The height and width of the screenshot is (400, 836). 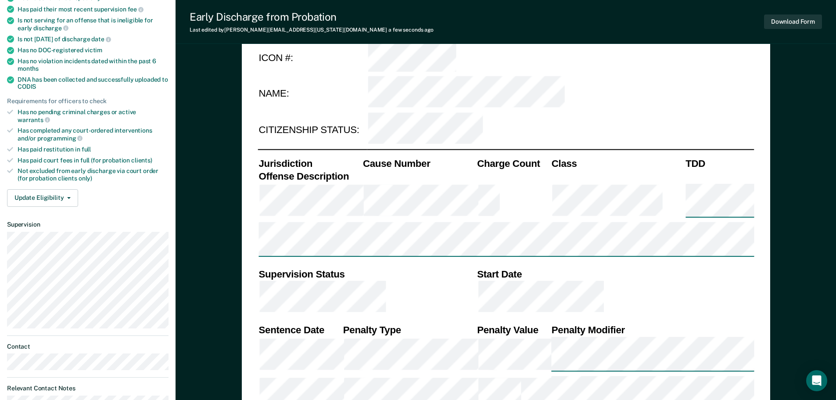 I want to click on div: Has no DOC-registered, so click(x=93, y=50).